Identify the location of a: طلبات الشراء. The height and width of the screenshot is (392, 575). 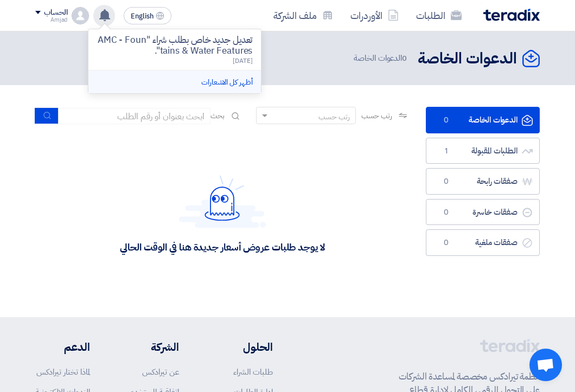
(253, 371).